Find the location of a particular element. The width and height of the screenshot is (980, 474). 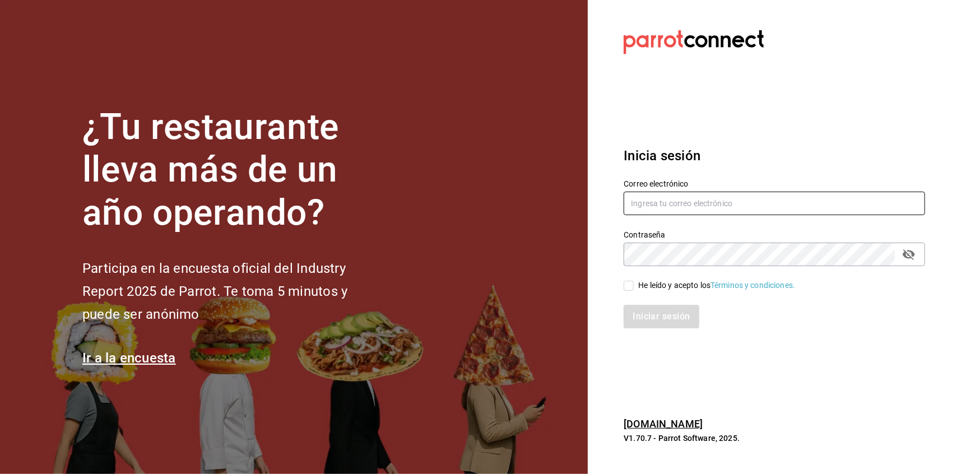

label: Correo electrónico is located at coordinates (775, 184).